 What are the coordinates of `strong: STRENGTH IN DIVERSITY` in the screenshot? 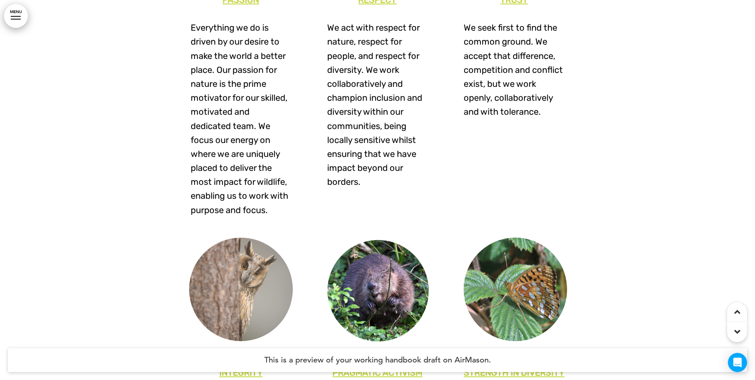 It's located at (514, 372).